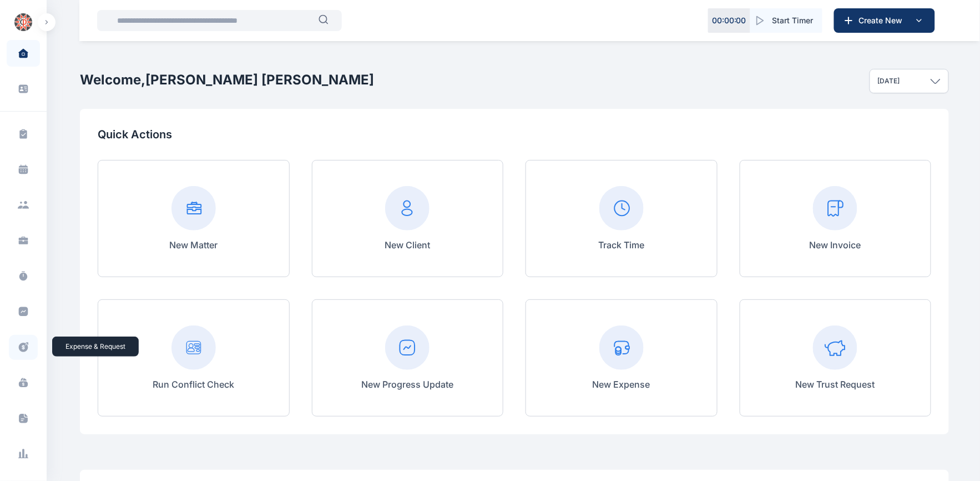 Image resolution: width=980 pixels, height=481 pixels. I want to click on p: New Client, so click(407, 244).